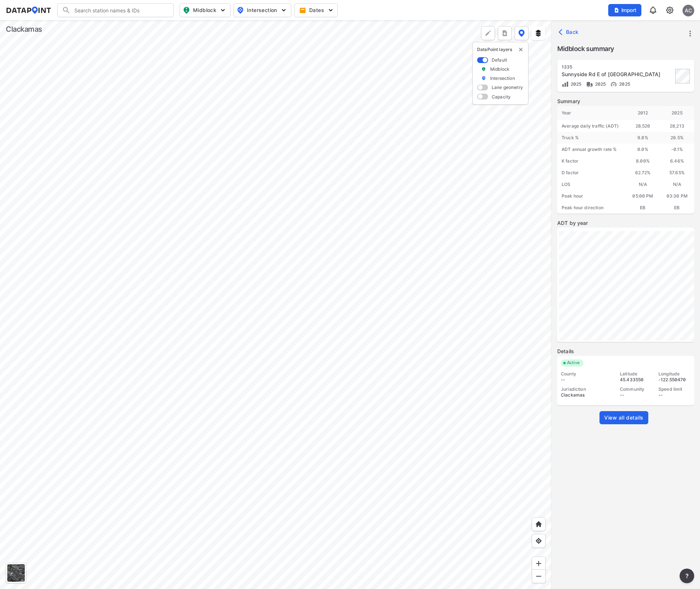 This screenshot has height=589, width=700. Describe the element at coordinates (303, 10) in the screenshot. I see `img: calendar-gold.39a51dde.svg` at that location.